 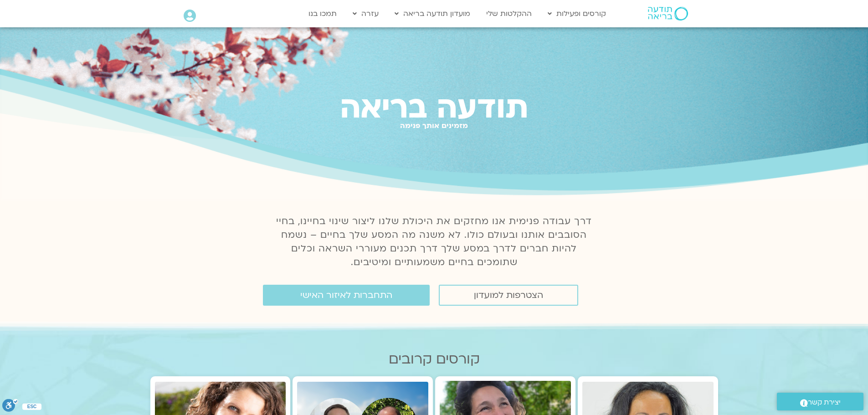 What do you see at coordinates (434, 359) in the screenshot?
I see `h2: קורסים קרובים` at bounding box center [434, 359].